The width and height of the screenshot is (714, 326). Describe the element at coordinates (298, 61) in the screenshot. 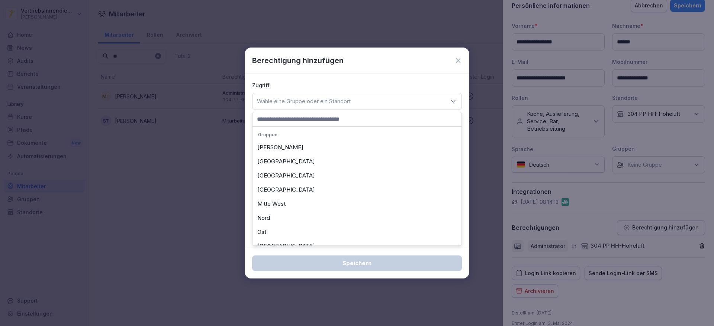

I see `p: Berechtigung hinzufügen` at that location.